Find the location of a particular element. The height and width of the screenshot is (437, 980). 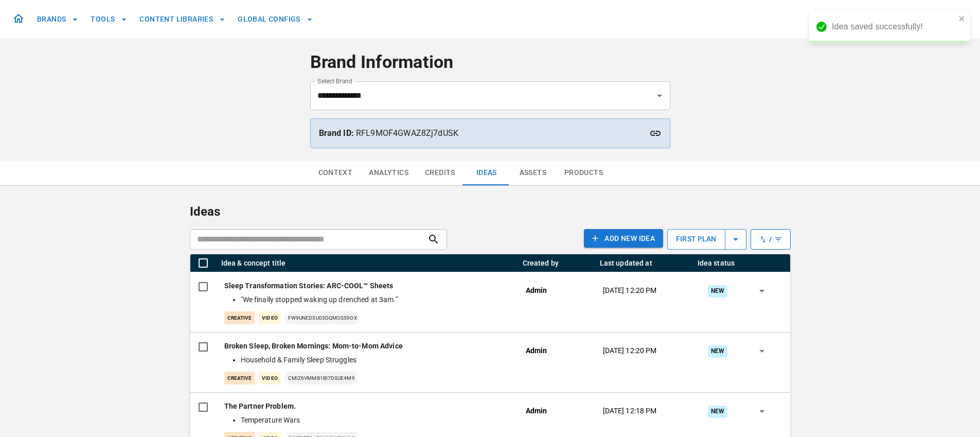

button: Products is located at coordinates (583, 173).